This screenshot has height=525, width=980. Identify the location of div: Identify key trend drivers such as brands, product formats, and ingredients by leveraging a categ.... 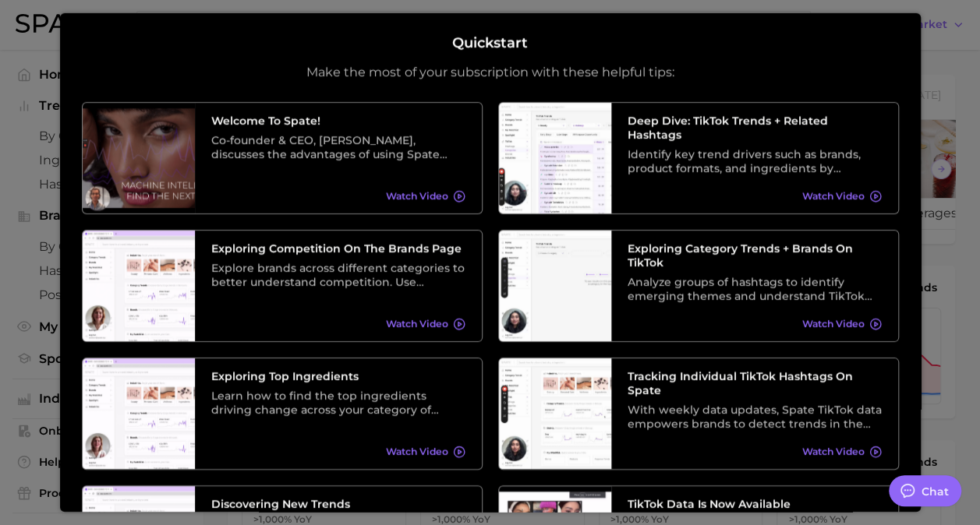
(755, 161).